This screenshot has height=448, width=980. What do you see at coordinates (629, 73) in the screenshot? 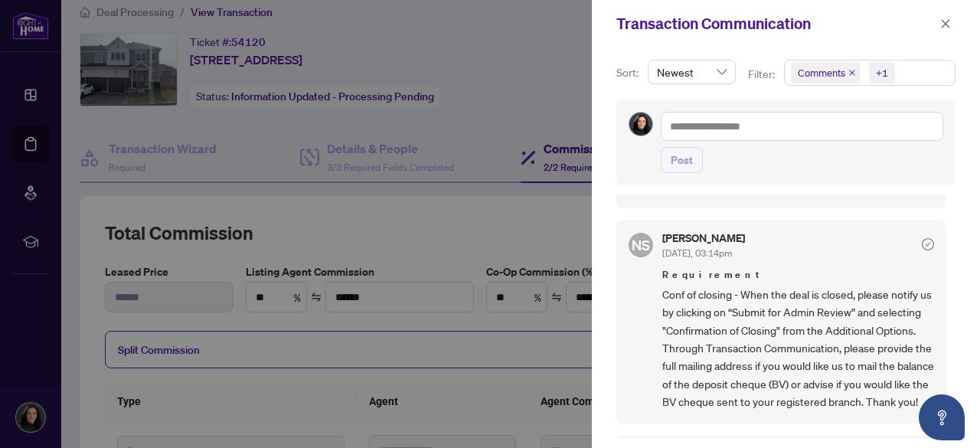
I see `p: Sort:` at bounding box center [629, 73].